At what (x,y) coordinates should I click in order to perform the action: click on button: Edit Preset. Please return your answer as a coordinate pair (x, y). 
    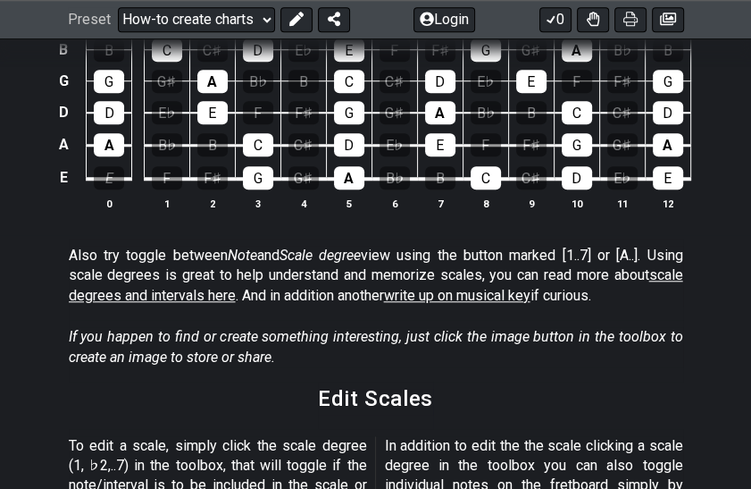
    Looking at the image, I should click on (297, 20).